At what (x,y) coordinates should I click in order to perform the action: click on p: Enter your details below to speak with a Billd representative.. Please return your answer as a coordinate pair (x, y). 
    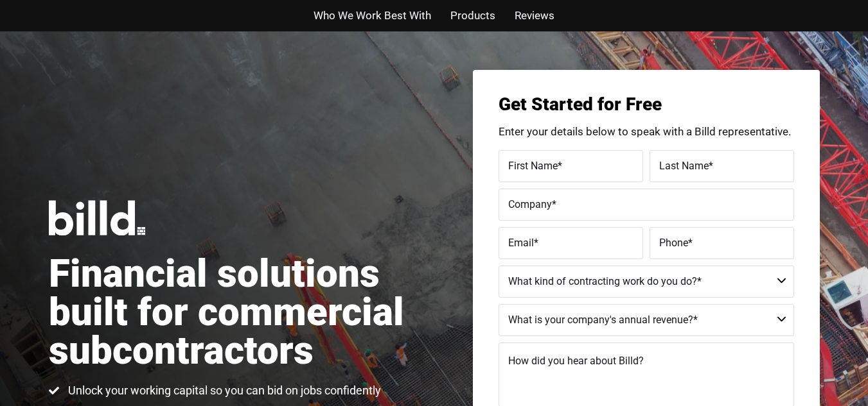
    Looking at the image, I should click on (647, 131).